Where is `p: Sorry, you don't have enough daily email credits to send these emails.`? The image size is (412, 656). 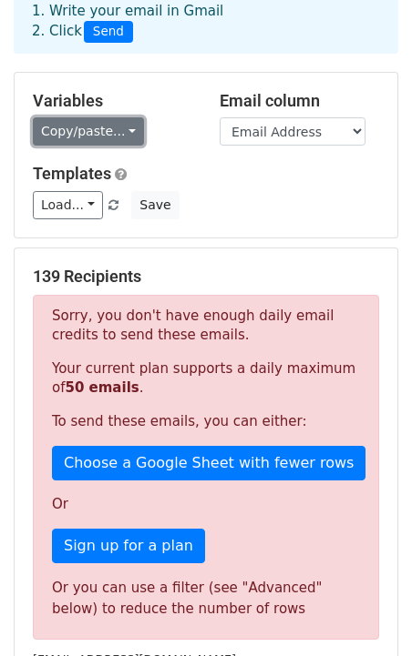
p: Sorry, you don't have enough daily email credits to send these emails. is located at coordinates (206, 326).